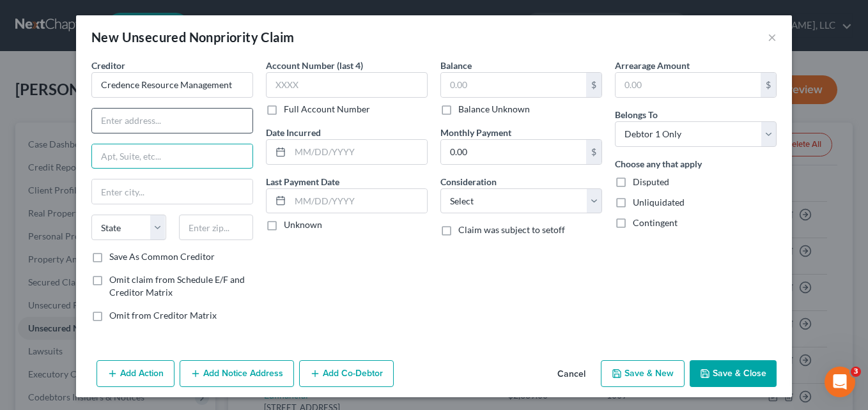  What do you see at coordinates (658, 202) in the screenshot?
I see `span: Unliquidated` at bounding box center [658, 202].